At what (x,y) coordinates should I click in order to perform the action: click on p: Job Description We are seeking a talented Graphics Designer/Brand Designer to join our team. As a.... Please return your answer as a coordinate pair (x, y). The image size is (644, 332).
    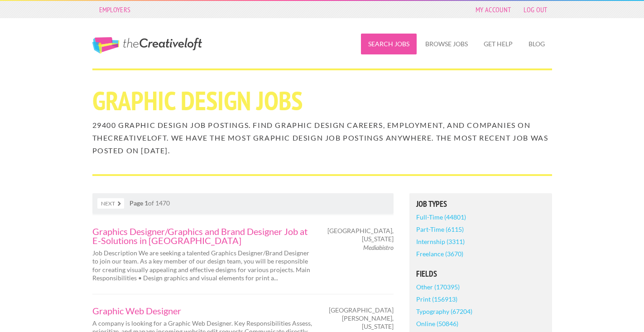
    Looking at the image, I should click on (204, 265).